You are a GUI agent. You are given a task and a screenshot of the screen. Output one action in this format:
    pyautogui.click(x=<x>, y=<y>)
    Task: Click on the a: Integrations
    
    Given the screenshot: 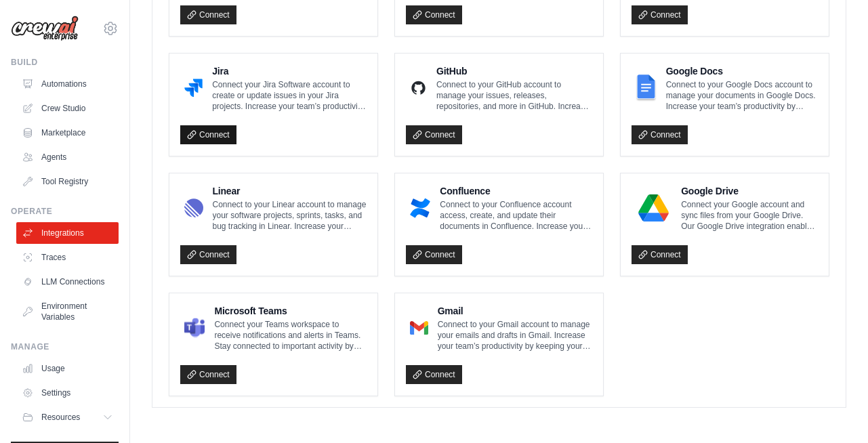 What is the action you would take?
    pyautogui.click(x=67, y=233)
    